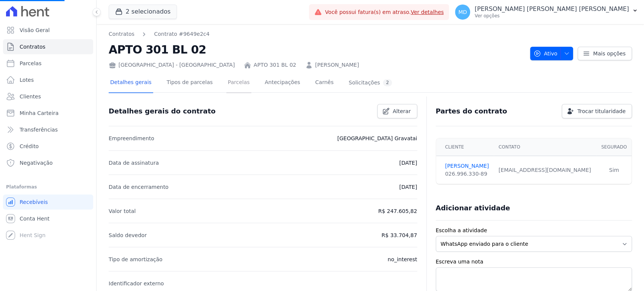  Describe the element at coordinates (274, 65) in the screenshot. I see `a: APTO 301 BL 02` at that location.